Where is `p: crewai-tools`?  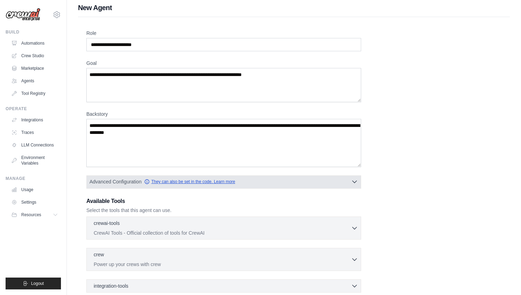
p: crewai-tools is located at coordinates (107, 223).